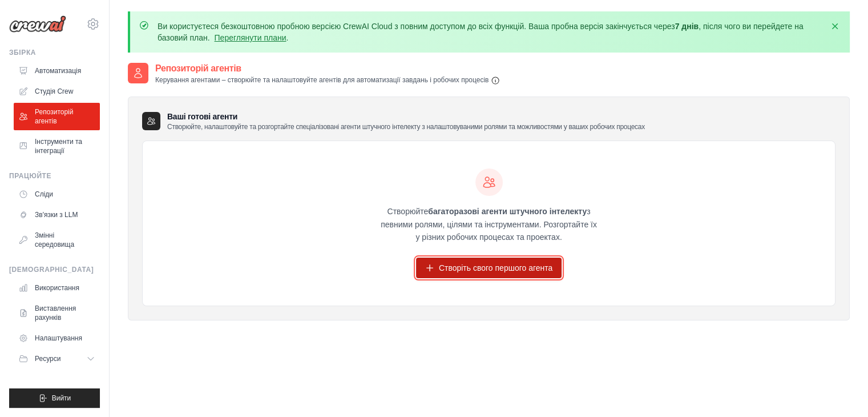 This screenshot has width=868, height=417. Describe the element at coordinates (56, 288) in the screenshot. I see `a: Використання` at that location.